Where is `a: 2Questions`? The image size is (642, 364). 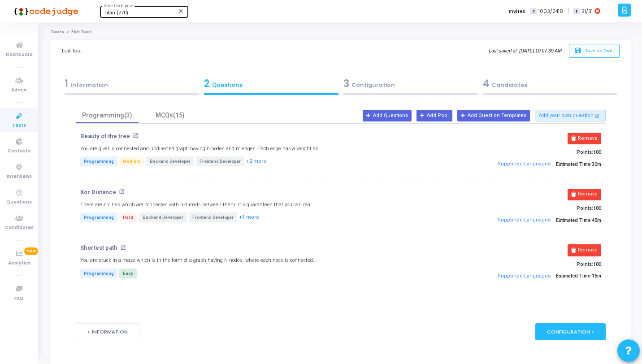
a: 2Questions is located at coordinates (271, 86).